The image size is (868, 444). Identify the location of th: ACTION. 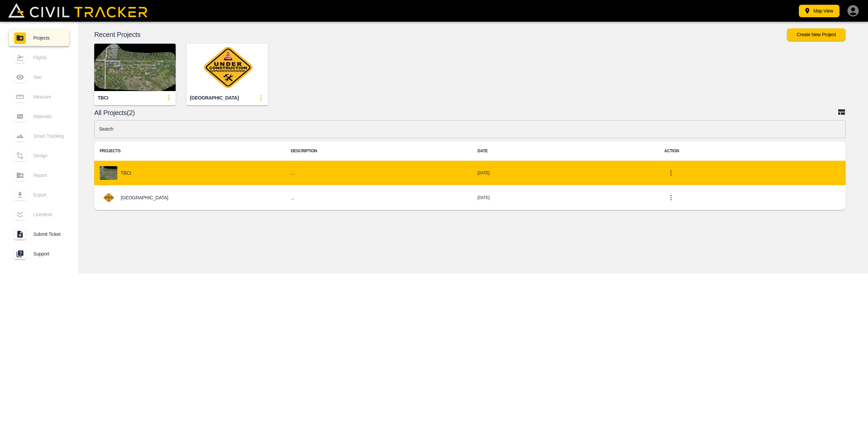
(752, 151).